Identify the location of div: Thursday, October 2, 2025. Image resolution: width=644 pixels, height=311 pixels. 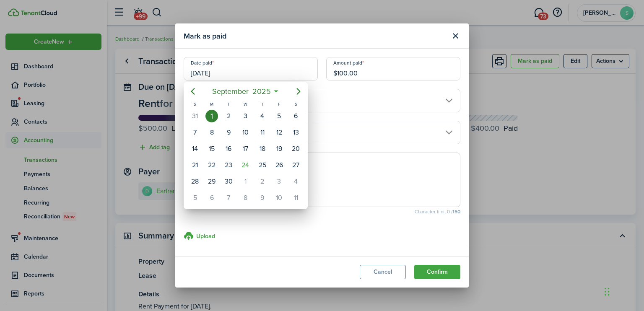
(263, 182).